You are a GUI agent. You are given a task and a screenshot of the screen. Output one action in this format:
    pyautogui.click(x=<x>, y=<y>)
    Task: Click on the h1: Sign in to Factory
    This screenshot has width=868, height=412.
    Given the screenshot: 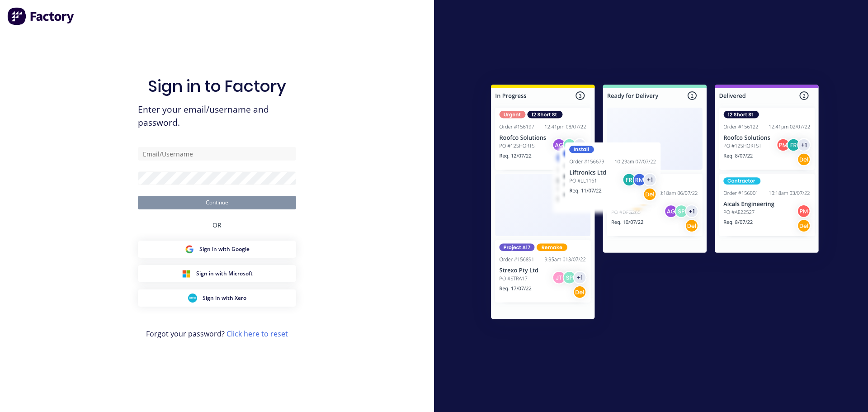 What is the action you would take?
    pyautogui.click(x=217, y=86)
    